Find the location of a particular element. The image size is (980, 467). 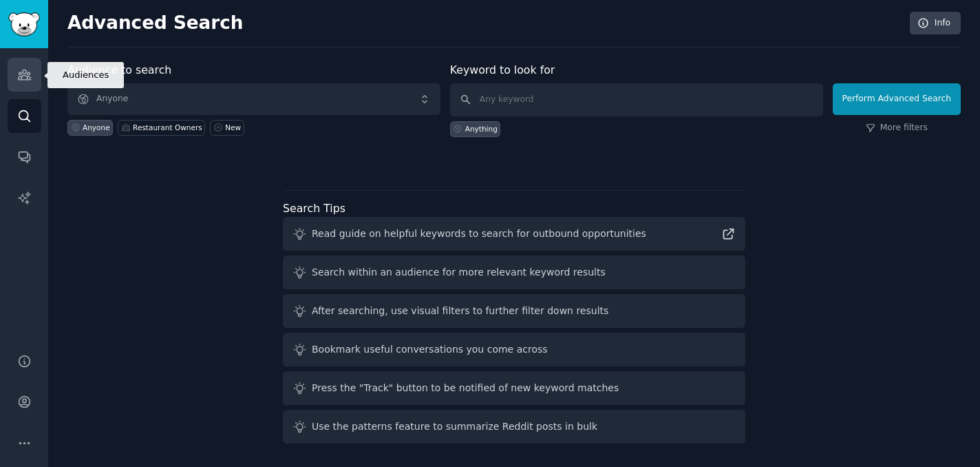

a: Info is located at coordinates (935, 24).